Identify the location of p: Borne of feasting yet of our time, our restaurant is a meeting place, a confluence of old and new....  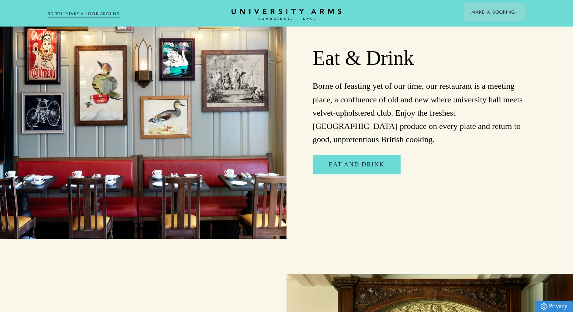
(419, 113).